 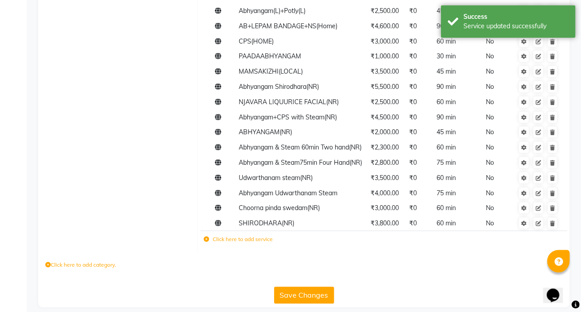 What do you see at coordinates (267, 223) in the screenshot?
I see `span: SHIRODHARA(NR)` at bounding box center [267, 223].